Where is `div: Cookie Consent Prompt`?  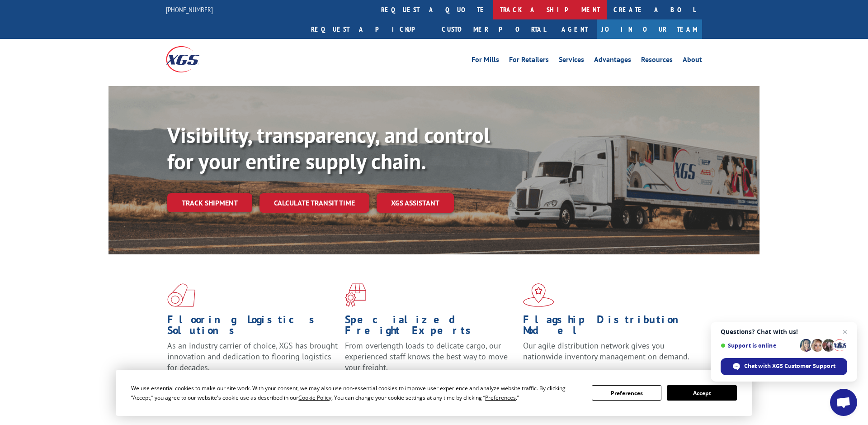
div: Cookie Consent Prompt is located at coordinates (434, 393).